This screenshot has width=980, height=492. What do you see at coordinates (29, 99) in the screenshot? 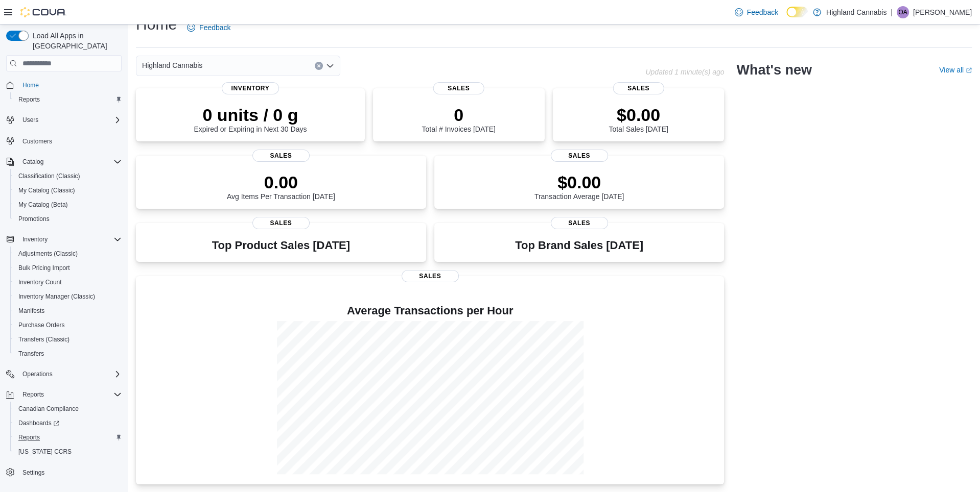
I see `a: Reports` at bounding box center [29, 99].